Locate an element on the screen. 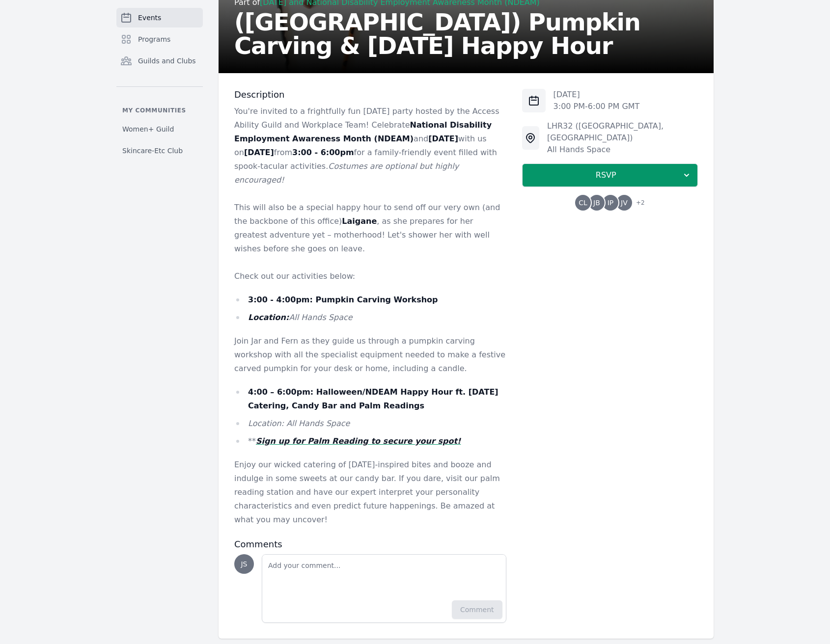 The image size is (830, 644). h3: Comments is located at coordinates (370, 544).